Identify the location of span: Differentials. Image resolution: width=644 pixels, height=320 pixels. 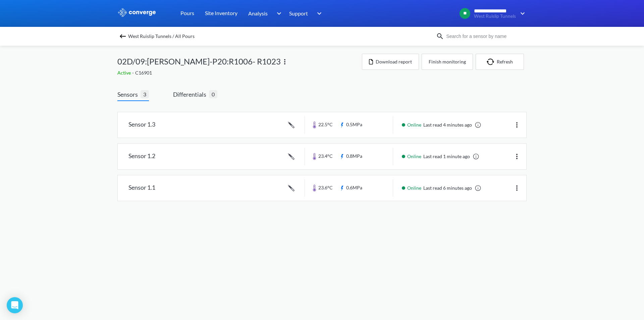
(191, 94).